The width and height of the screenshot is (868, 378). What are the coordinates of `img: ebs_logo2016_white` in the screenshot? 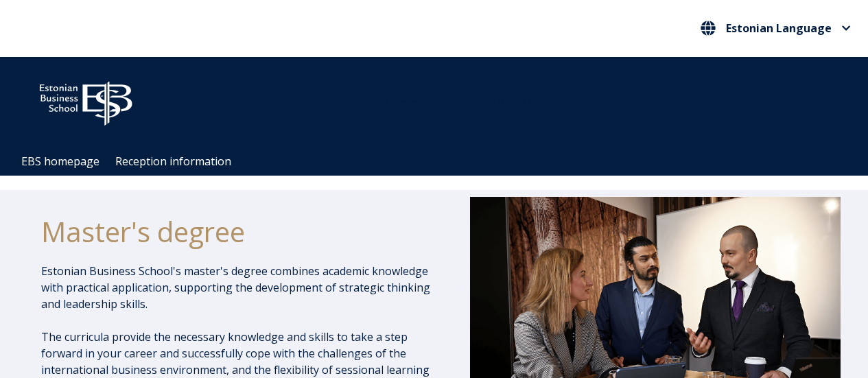 It's located at (86, 100).